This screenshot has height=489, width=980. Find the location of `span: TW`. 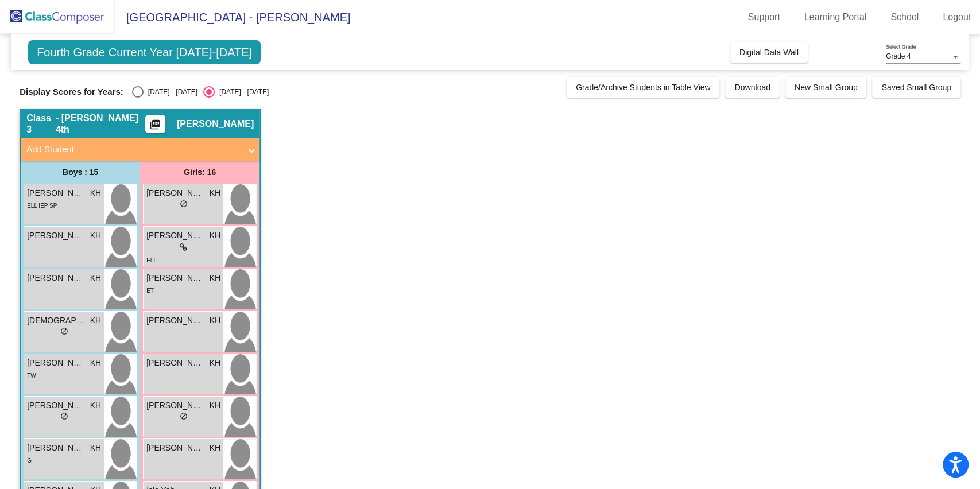

span: TW is located at coordinates (31, 375).